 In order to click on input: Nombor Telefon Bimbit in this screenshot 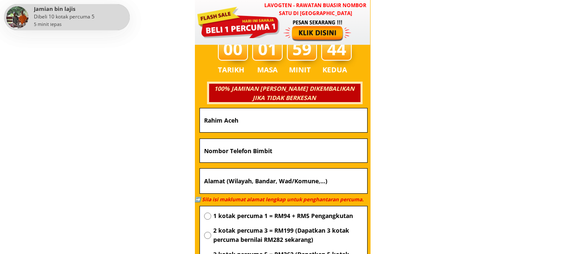, I will do `click(284, 151)`.